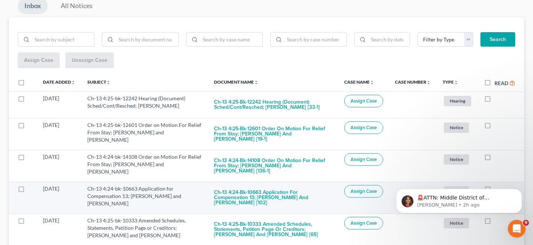  What do you see at coordinates (147, 40) in the screenshot?
I see `input: Search by document name` at bounding box center [147, 40].